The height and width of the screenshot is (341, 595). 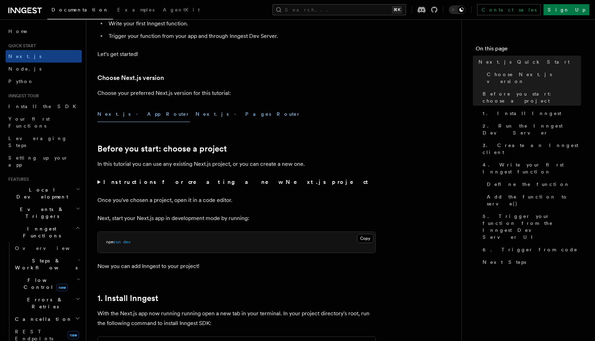 What do you see at coordinates (241, 24) in the screenshot?
I see `li: Write your first Inngest function.` at bounding box center [241, 24].